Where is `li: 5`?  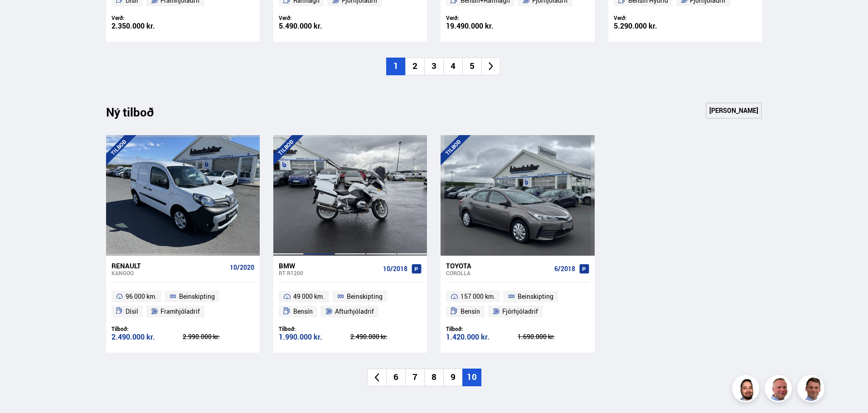
li: 5 is located at coordinates (472, 66).